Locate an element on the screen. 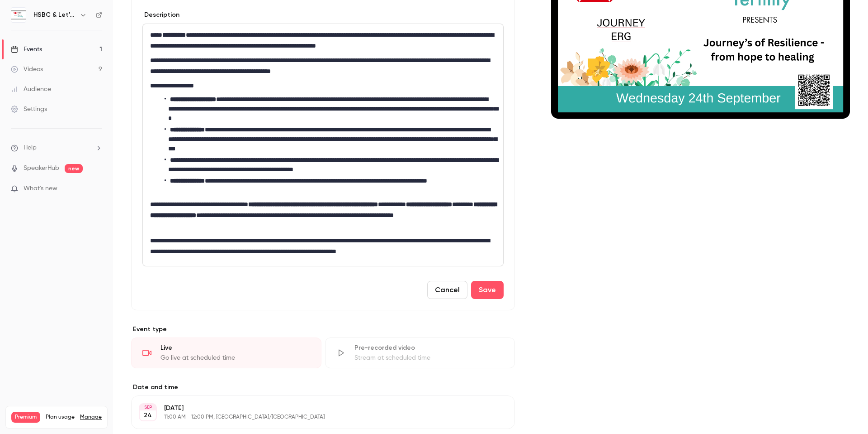  div: Settings is located at coordinates (29, 109).